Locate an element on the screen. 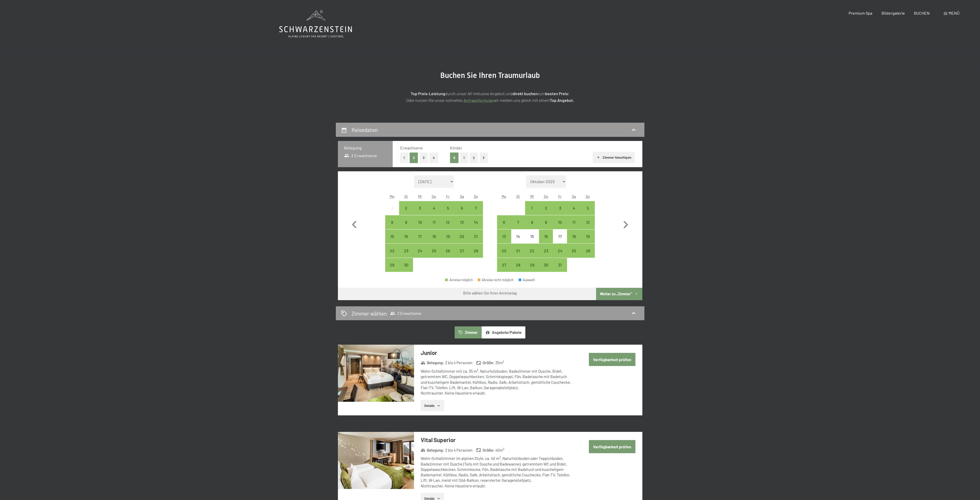  abbr: Sonntag is located at coordinates (588, 196).